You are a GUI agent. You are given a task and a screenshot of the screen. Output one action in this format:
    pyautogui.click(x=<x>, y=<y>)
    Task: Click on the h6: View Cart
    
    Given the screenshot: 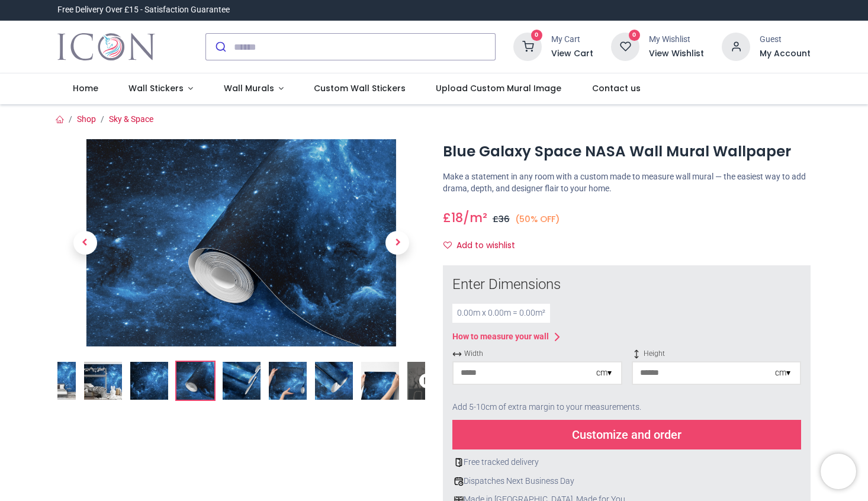 What is the action you would take?
    pyautogui.click(x=572, y=54)
    